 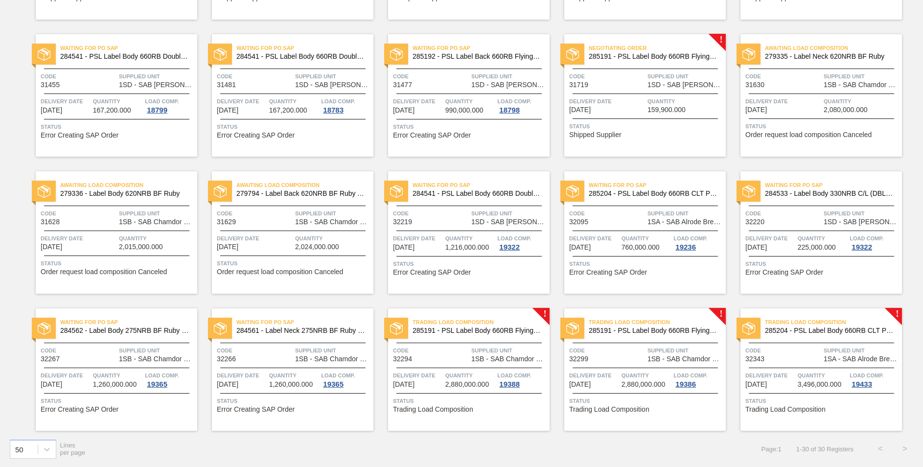 I want to click on a: statusWaiting for PO SAP284541 - PSL Label Body 660RB Double Malt 23Code31481Supplied Unit1SD - S..., so click(x=285, y=95).